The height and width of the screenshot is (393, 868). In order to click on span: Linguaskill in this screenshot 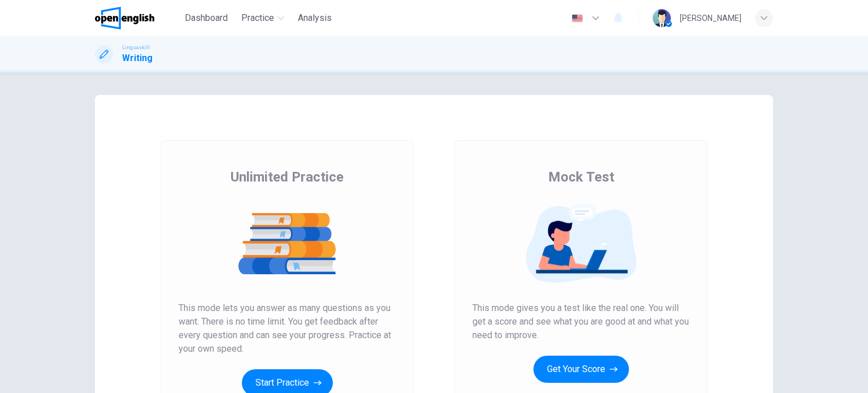, I will do `click(136, 48)`.